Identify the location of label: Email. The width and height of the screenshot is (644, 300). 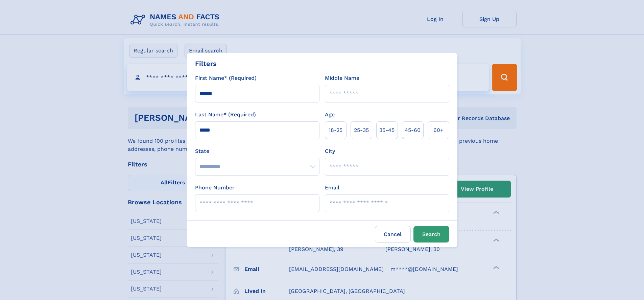
(332, 187).